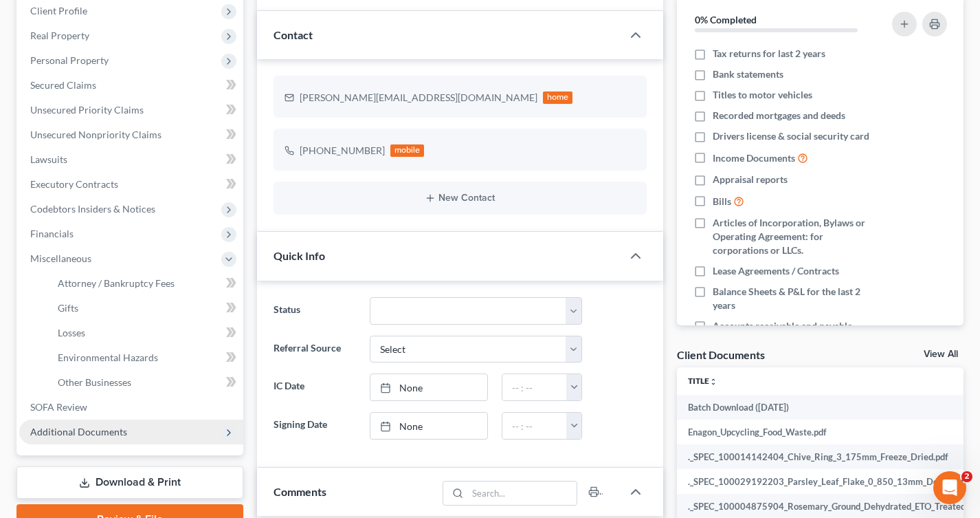 The width and height of the screenshot is (980, 518). Describe the element at coordinates (87, 110) in the screenshot. I see `span: Unsecured Priority Claims` at that location.